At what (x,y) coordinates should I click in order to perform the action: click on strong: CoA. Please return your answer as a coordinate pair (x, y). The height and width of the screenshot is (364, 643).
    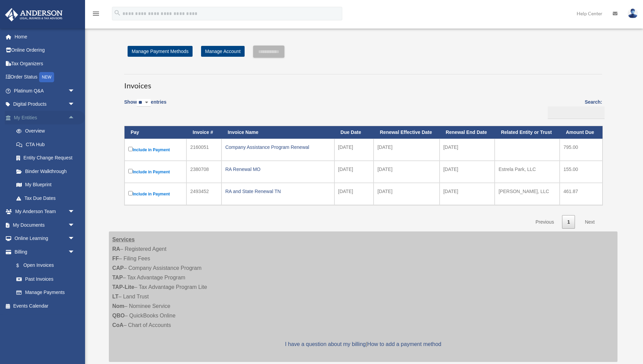
    Looking at the image, I should click on (117, 325).